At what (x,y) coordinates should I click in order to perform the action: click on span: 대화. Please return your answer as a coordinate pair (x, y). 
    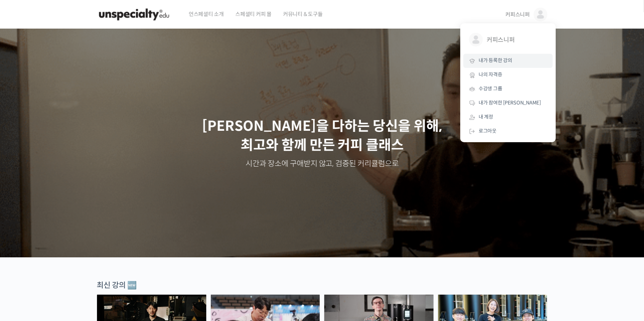
    Looking at the image, I should click on (75, 257).